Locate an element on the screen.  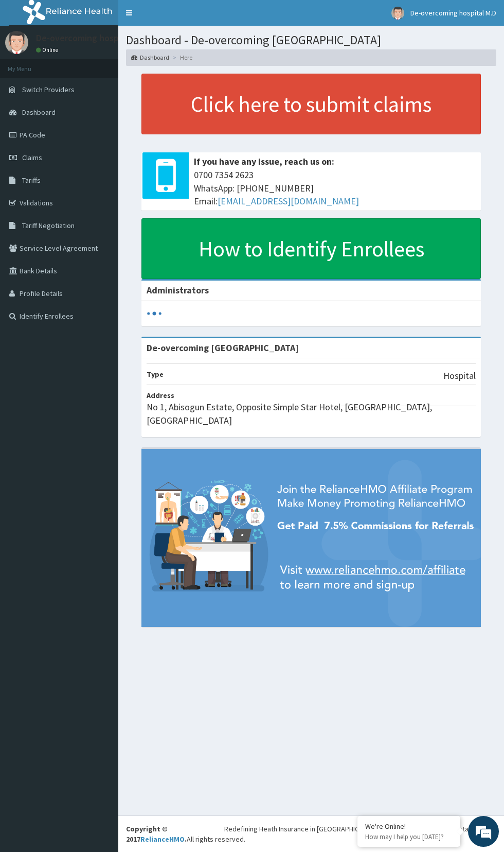
span: Tariff Negotiation is located at coordinates (48, 226).